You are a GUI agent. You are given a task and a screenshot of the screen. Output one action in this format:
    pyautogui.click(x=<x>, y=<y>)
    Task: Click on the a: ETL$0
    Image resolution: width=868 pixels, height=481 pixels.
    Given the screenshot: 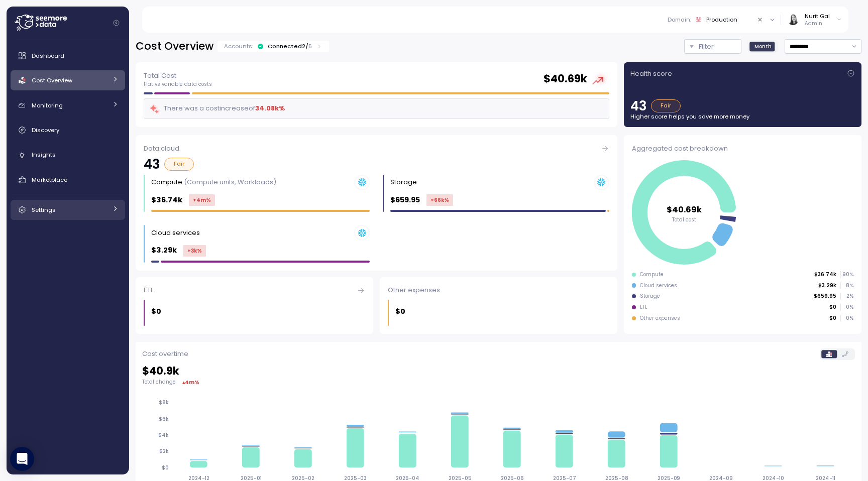 What is the action you would take?
    pyautogui.click(x=254, y=306)
    